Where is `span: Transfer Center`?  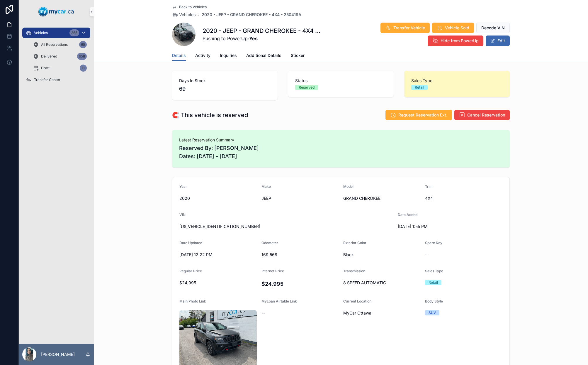
span: Transfer Center is located at coordinates (47, 80).